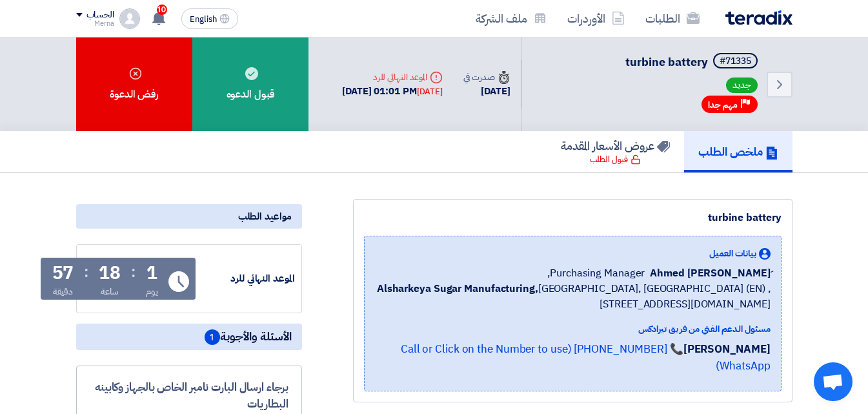 Image resolution: width=868 pixels, height=414 pixels. Describe the element at coordinates (615, 145) in the screenshot. I see `h5: عروض الأسعار المقدمة` at that location.